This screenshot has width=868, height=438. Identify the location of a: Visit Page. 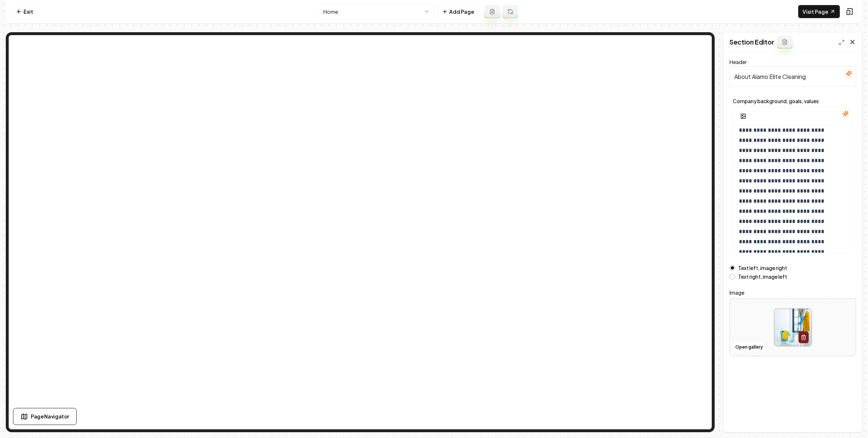
(819, 12).